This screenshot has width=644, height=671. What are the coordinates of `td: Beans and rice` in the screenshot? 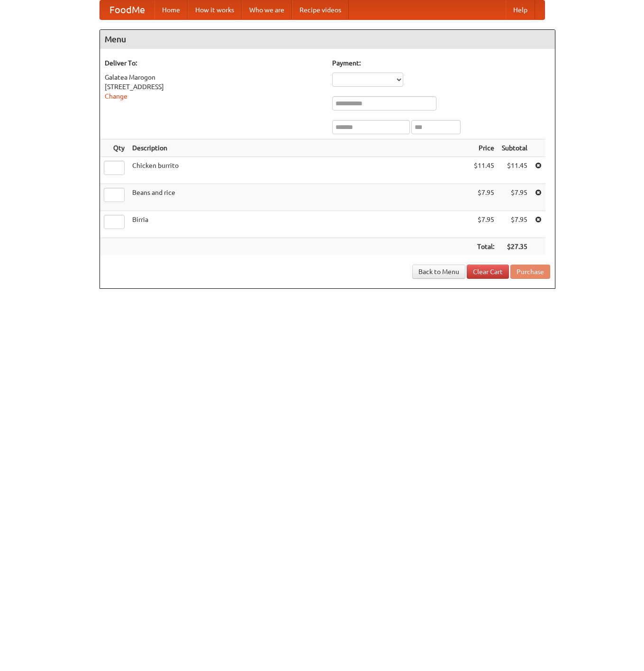 It's located at (299, 198).